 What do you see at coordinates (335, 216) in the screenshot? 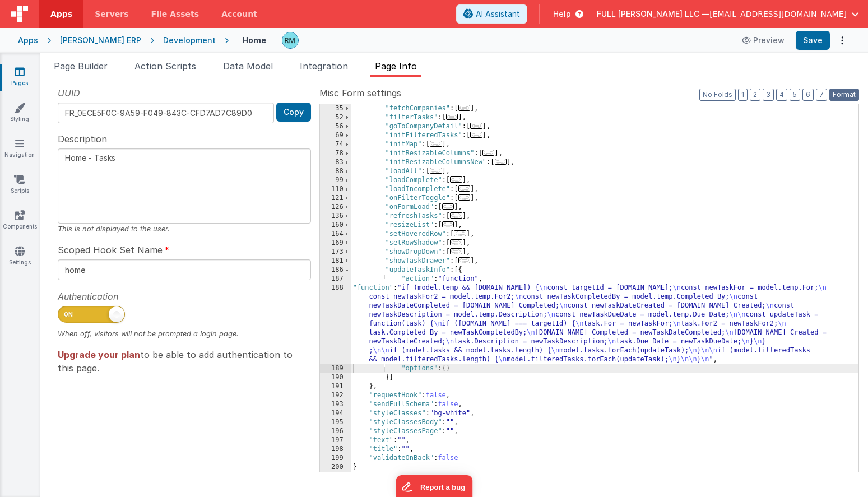
I see `div: 136` at bounding box center [335, 216].